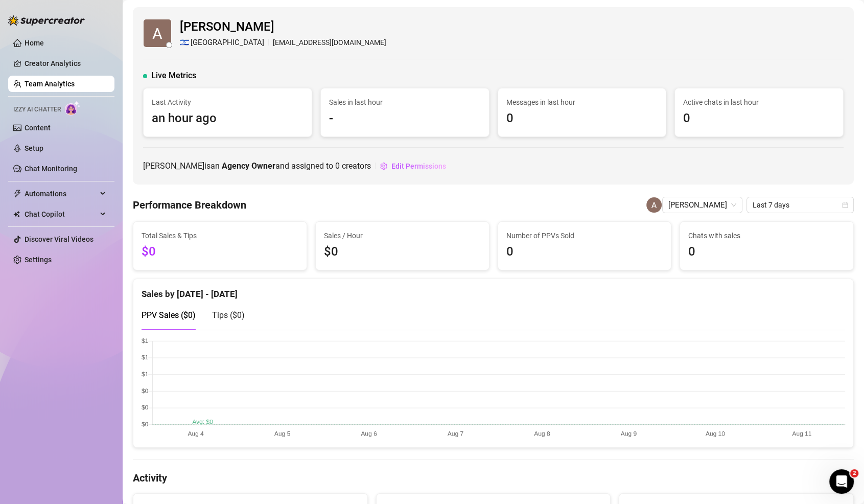  I want to click on span: AVI KATZ, so click(703, 205).